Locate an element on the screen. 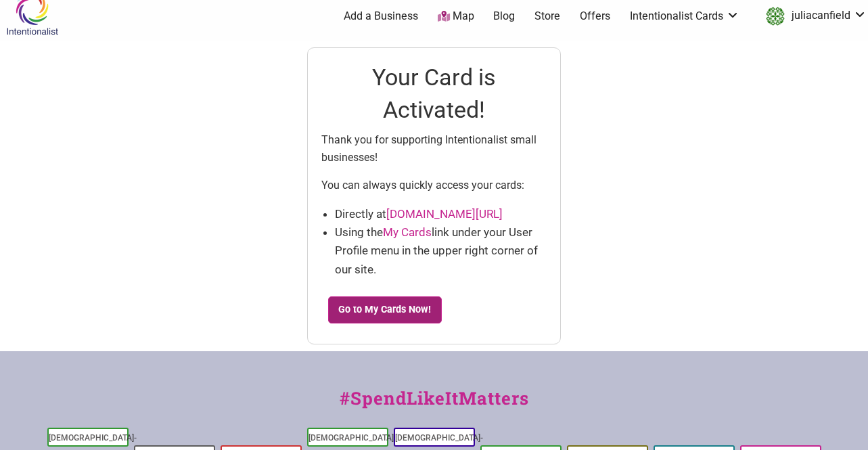 The width and height of the screenshot is (868, 450). a: Offers is located at coordinates (594, 16).